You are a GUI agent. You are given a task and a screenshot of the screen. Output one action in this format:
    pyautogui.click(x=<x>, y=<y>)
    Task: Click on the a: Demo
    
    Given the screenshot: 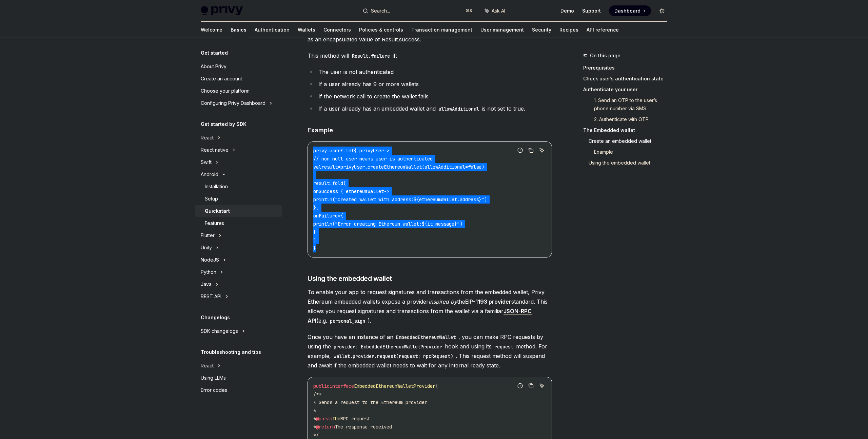 What is the action you would take?
    pyautogui.click(x=567, y=11)
    